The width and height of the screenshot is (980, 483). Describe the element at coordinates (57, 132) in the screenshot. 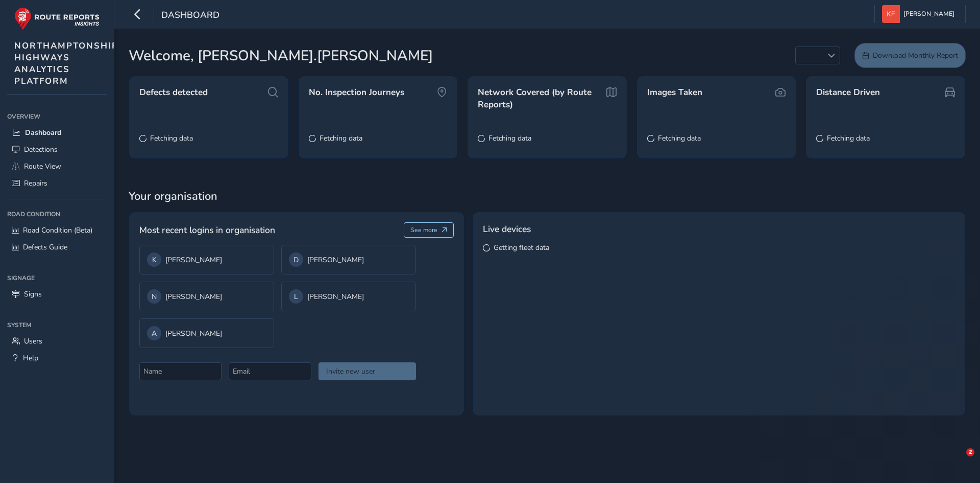

I see `a: Dashboard` at that location.